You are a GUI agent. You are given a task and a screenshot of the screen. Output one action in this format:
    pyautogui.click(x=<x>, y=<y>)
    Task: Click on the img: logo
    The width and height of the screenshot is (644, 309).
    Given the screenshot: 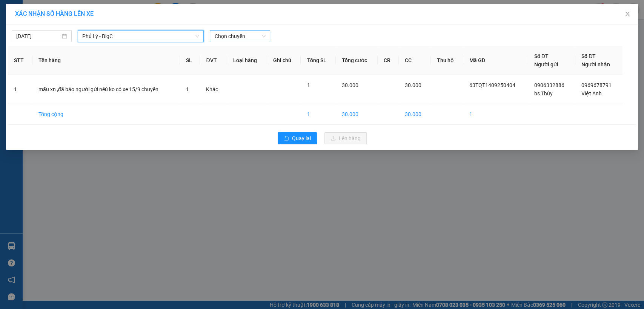 What is the action you would take?
    pyautogui.click(x=3, y=46)
    